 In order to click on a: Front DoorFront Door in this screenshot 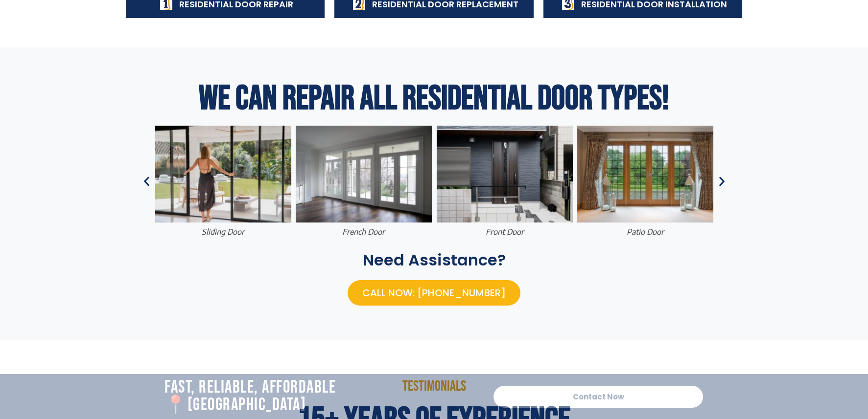, I will do `click(505, 181)`.